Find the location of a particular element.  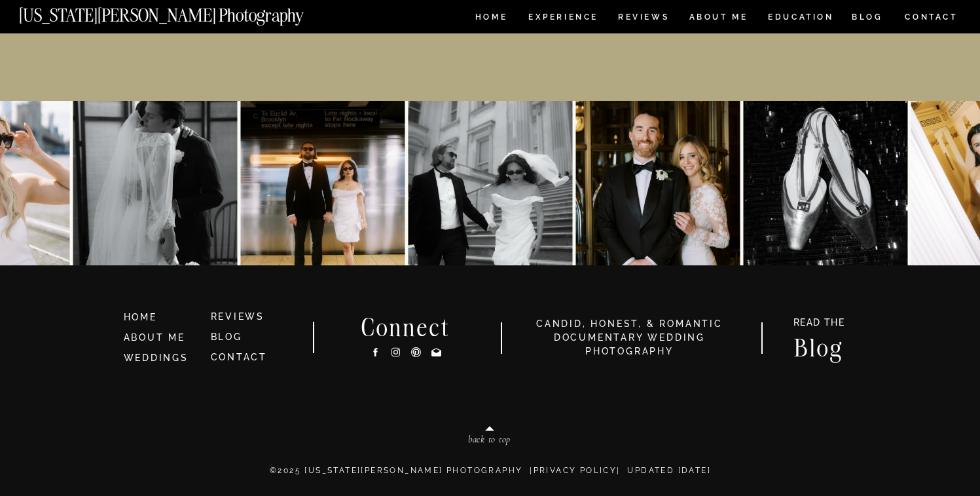

nav: back to top is located at coordinates (489, 442).